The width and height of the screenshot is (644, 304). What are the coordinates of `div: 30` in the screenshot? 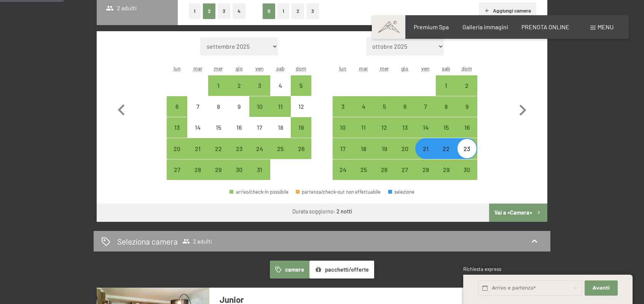 It's located at (239, 176).